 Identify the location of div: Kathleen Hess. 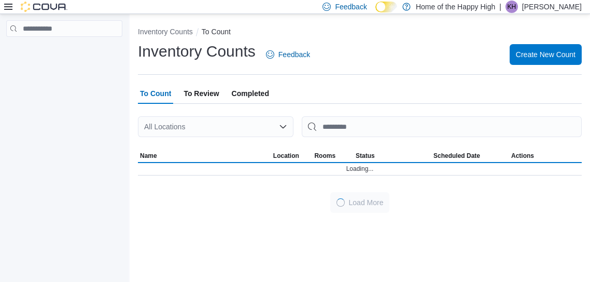
(512, 7).